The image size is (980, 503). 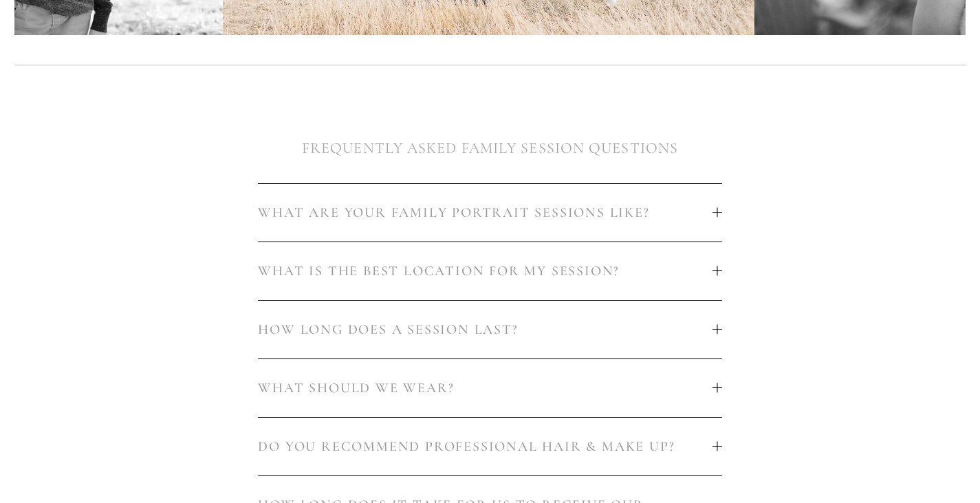 What do you see at coordinates (485, 388) in the screenshot?
I see `span: WHAT SHOULD WE WEAR?` at bounding box center [485, 388].